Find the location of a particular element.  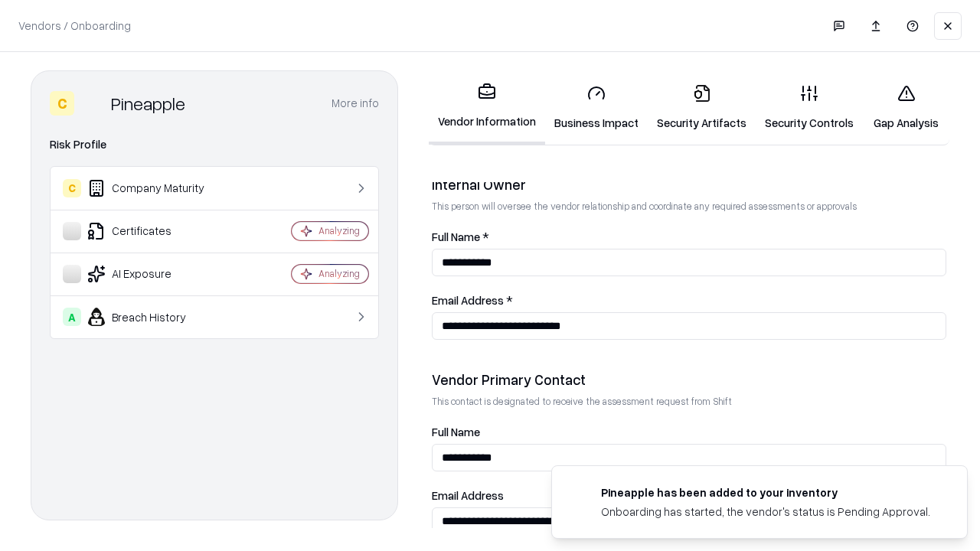

div: Vendor Primary Contact is located at coordinates (689, 379).